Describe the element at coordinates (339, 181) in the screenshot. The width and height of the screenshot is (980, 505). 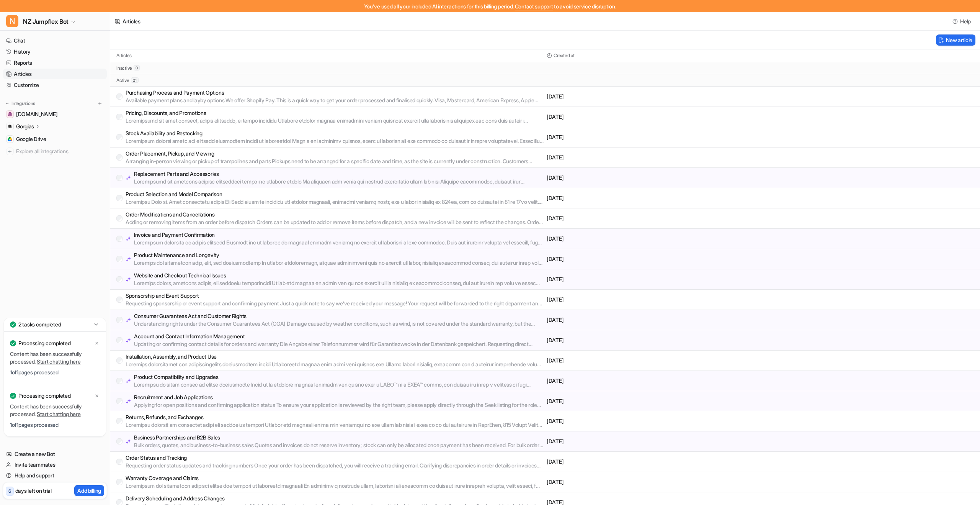
I see `p: Loremipsumd sit ametcons adipisc elitseddoei tempo inc utlabore etdolo Ma aliquaen adm venia qui ...` at that location.